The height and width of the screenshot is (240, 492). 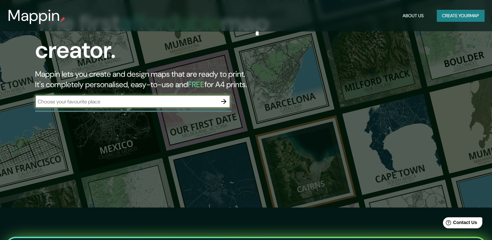 I want to click on h2: Mappin lets you create and design maps that are ready to print. It's completely personalised, eas..., so click(x=158, y=79).